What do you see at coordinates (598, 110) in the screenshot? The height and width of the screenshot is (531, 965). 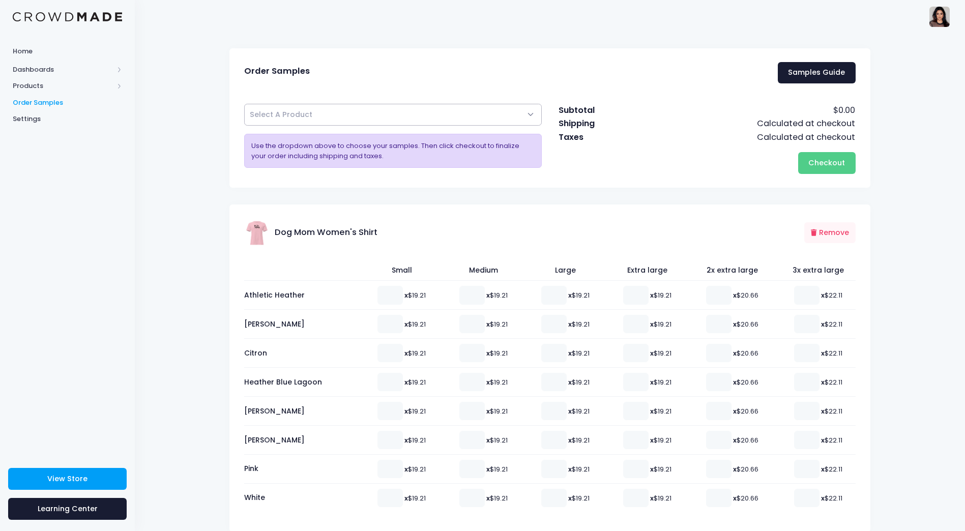 I see `td: Subtotal` at bounding box center [598, 110].